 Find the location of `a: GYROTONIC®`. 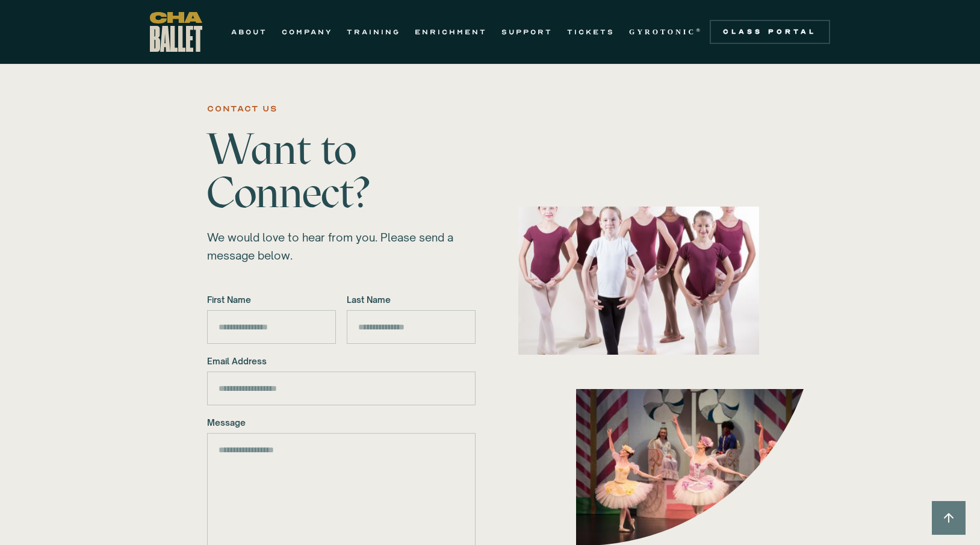

a: GYROTONIC® is located at coordinates (666, 32).